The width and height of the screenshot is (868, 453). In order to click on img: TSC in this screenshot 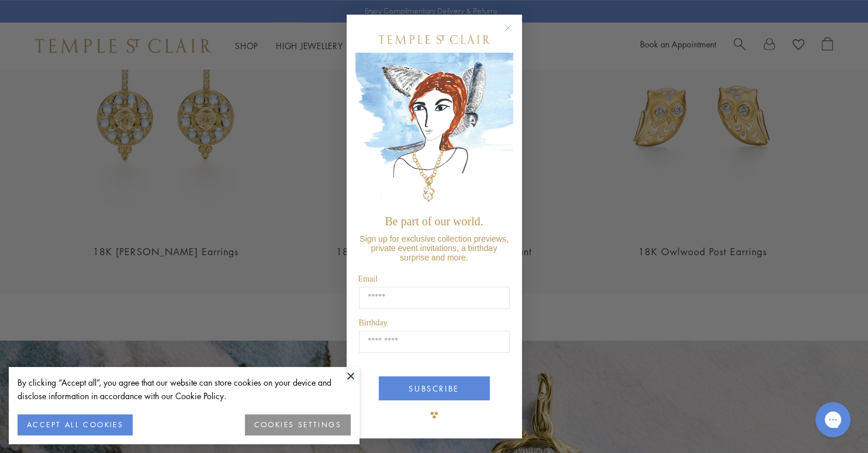, I will do `click(434, 415)`.